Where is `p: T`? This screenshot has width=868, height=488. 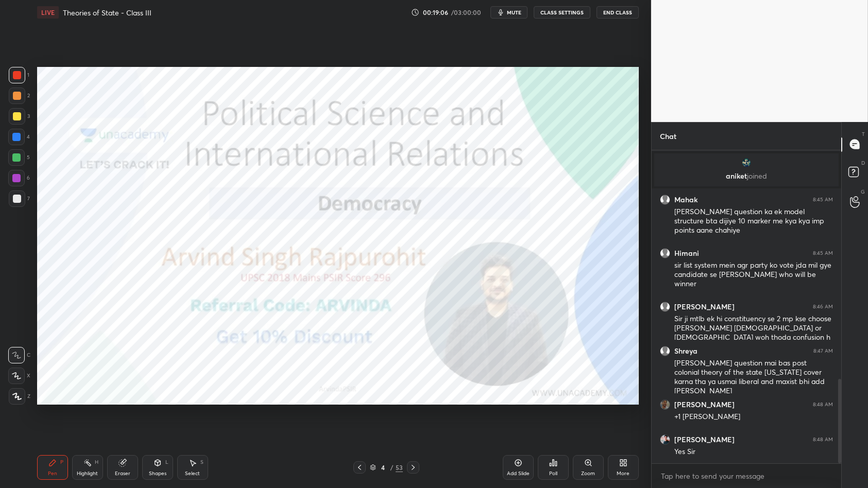
p: T is located at coordinates (864, 134).